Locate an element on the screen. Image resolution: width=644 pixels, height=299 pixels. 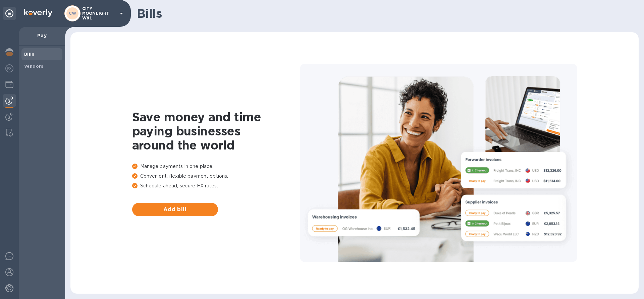
img: Logo is located at coordinates (38, 13).